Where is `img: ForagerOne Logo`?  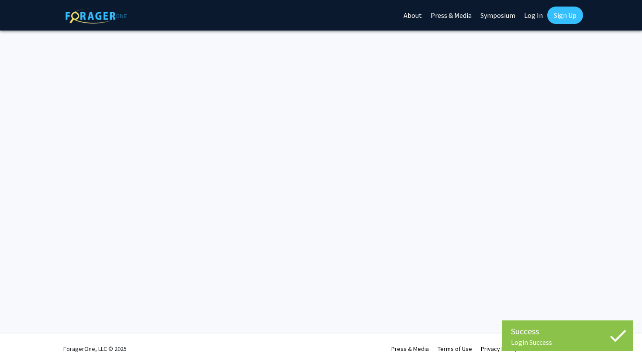
img: ForagerOne Logo is located at coordinates (96, 16).